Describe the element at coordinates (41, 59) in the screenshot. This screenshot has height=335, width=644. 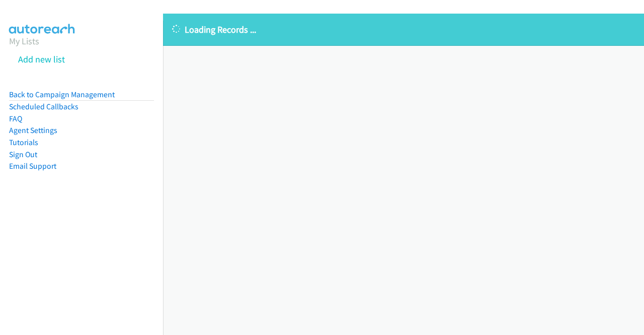
I see `a: Add new list` at that location.